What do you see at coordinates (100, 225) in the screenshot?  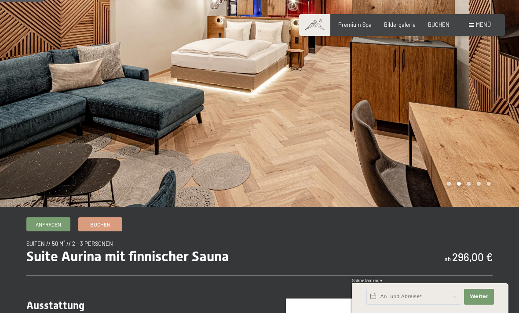 I see `a: Buchen` at bounding box center [100, 225].